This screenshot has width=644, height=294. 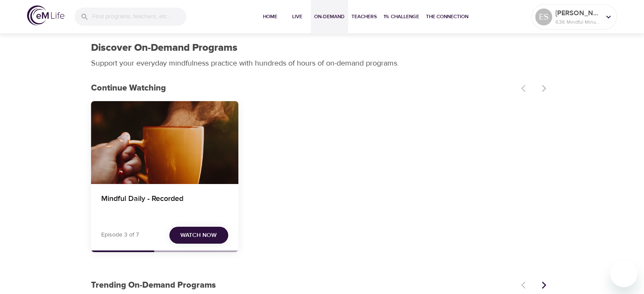 What do you see at coordinates (297, 17) in the screenshot?
I see `span: Live` at bounding box center [297, 17].